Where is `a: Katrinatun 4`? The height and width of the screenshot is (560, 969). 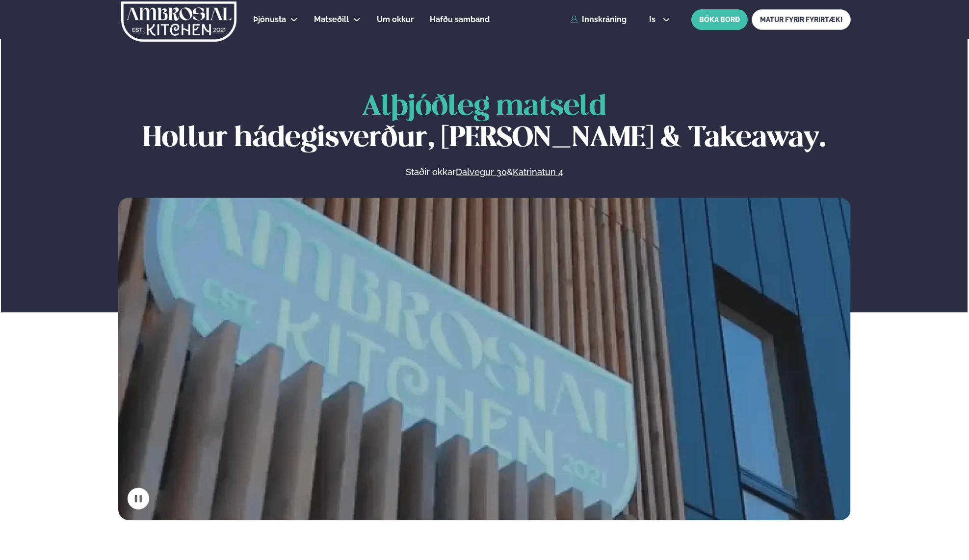
a: Katrinatun 4 is located at coordinates (538, 172).